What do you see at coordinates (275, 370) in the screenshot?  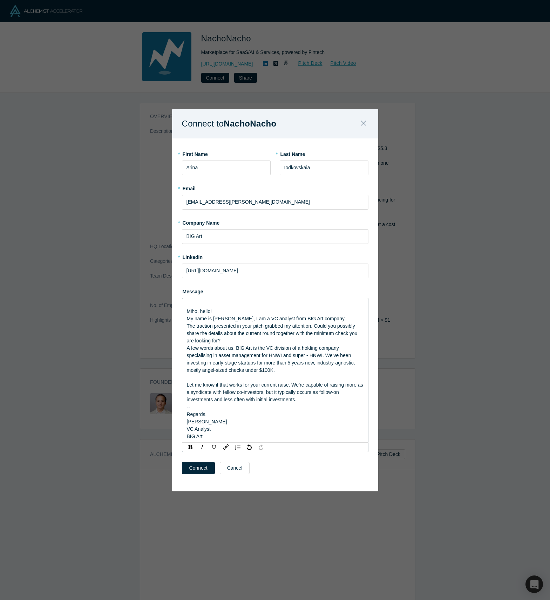 I see `div: rdw-editor` at bounding box center [275, 370].